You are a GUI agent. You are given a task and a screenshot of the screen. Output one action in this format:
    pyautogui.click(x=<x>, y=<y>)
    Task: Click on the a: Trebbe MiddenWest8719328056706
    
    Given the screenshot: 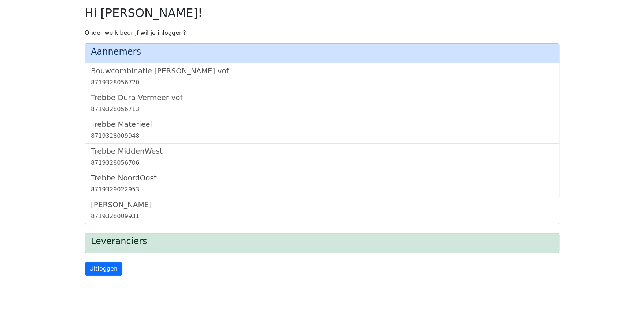 What is the action you would take?
    pyautogui.click(x=322, y=157)
    